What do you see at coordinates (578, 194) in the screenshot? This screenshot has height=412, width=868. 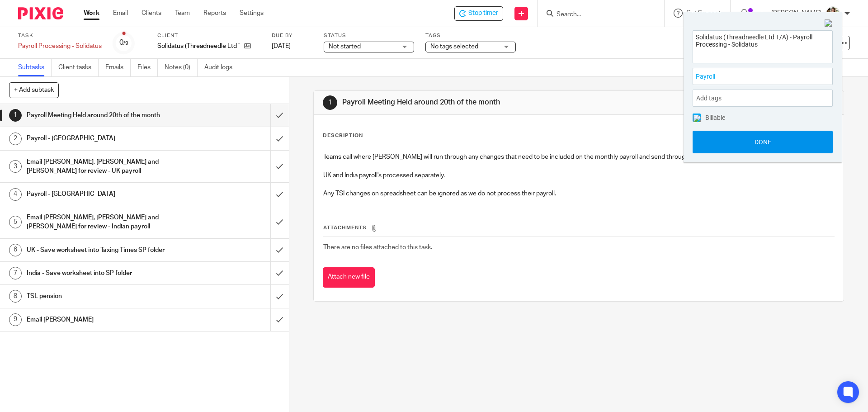 I see `p: Any TSI changes on spreadsheet can be ignored as we do not process their payroll.` at bounding box center [578, 194].